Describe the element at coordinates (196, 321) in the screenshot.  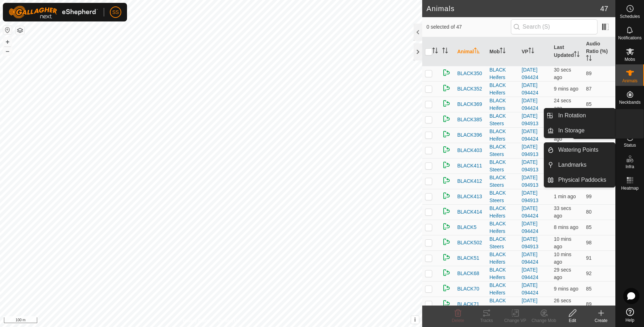
I see `a: Privacy Policy` at that location.